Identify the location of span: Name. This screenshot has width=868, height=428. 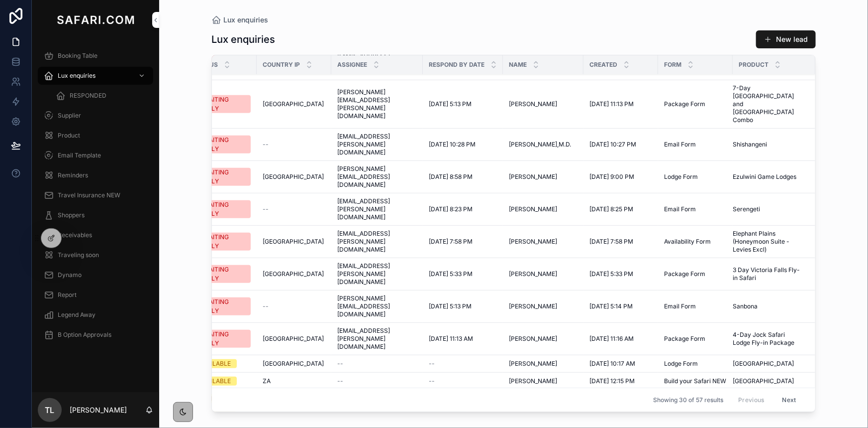
(518, 65).